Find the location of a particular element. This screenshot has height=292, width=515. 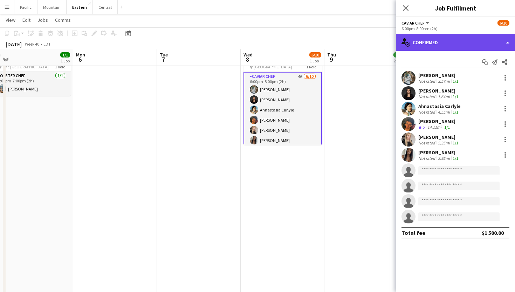

span: Thu is located at coordinates (331, 55).